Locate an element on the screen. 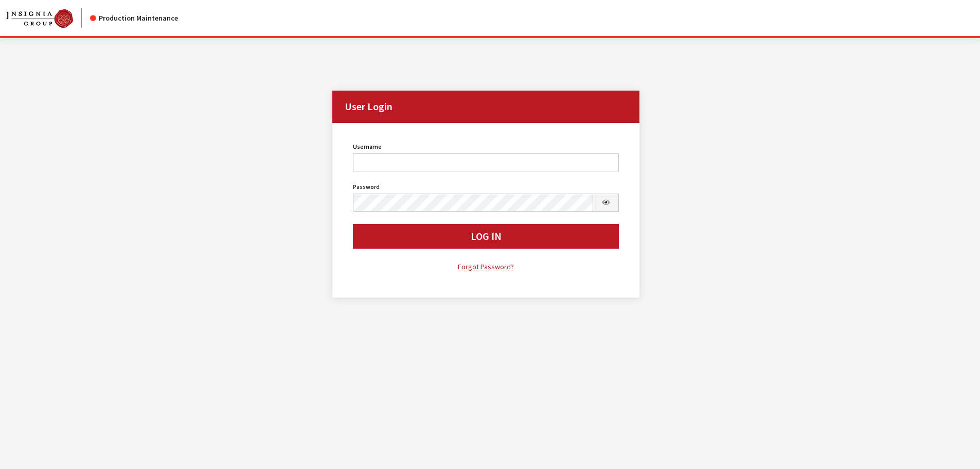  label: Password is located at coordinates (367, 187).